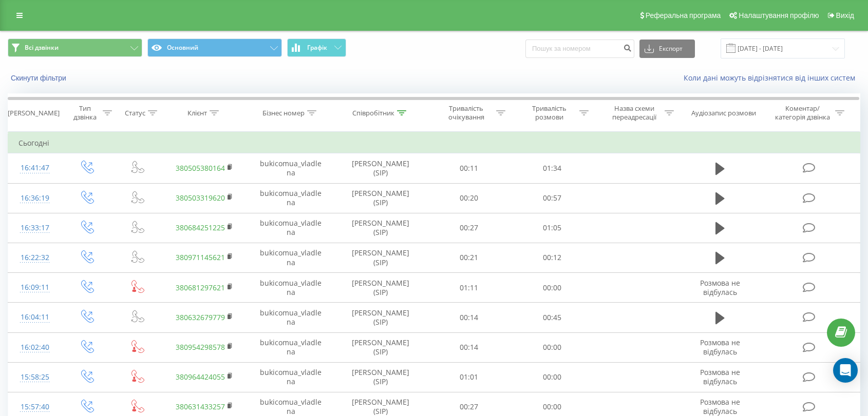 Image resolution: width=868 pixels, height=416 pixels. Describe the element at coordinates (34, 258) in the screenshot. I see `div: 16:22:32` at that location.